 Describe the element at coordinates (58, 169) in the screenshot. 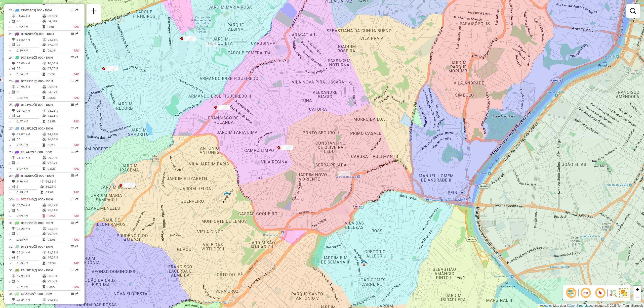

I see `td: 03:25` at that location.